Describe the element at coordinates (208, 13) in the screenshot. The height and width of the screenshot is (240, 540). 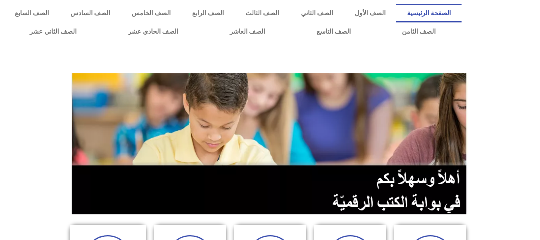
I see `a: الصف الرابع` at that location.